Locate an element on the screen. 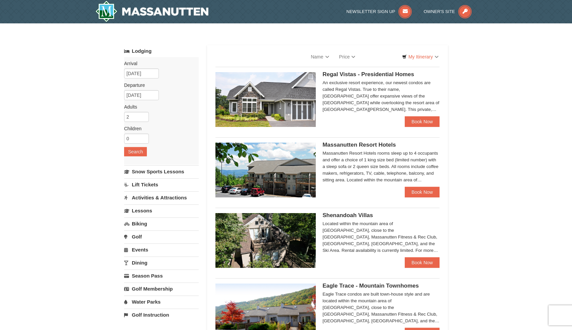  img: 19219026-1-e3b4ac8e.jpg is located at coordinates (265, 170).